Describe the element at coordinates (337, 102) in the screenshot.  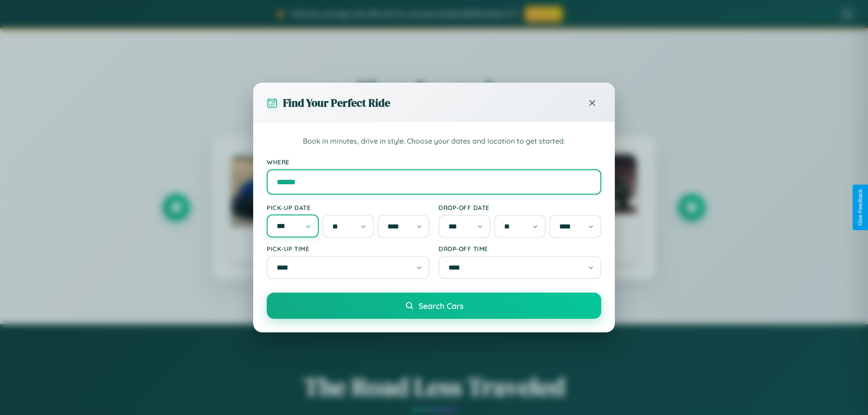
I see `h3: Find Your Perfect Ride` at that location.